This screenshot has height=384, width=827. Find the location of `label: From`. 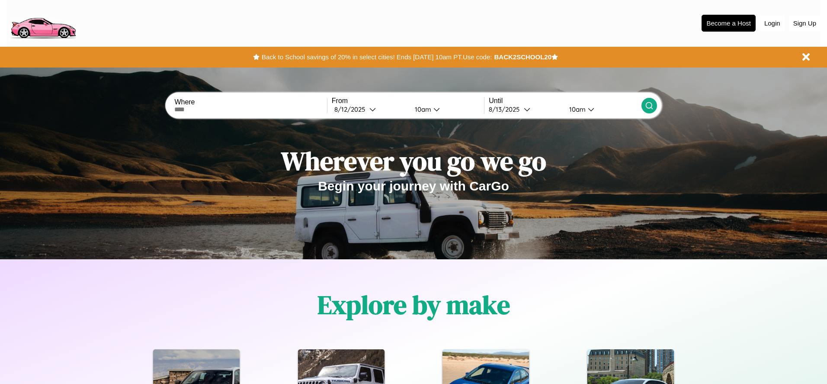

label: From is located at coordinates (408, 101).